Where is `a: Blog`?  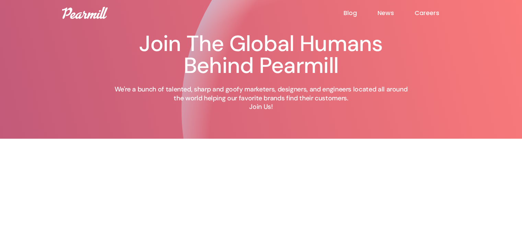 a: Blog is located at coordinates (360, 13).